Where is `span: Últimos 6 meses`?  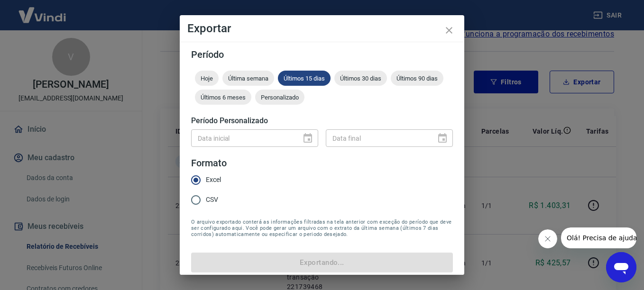
span: Últimos 6 meses is located at coordinates (223, 97).